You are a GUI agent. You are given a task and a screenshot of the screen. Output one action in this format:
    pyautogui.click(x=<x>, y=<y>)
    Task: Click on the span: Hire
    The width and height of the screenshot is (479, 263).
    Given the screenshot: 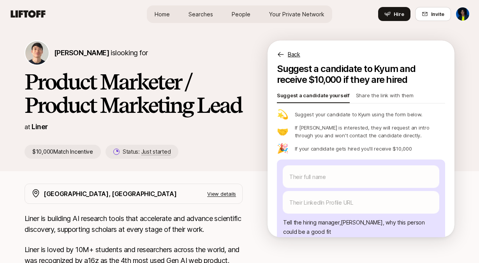 What is the action you would take?
    pyautogui.click(x=399, y=14)
    